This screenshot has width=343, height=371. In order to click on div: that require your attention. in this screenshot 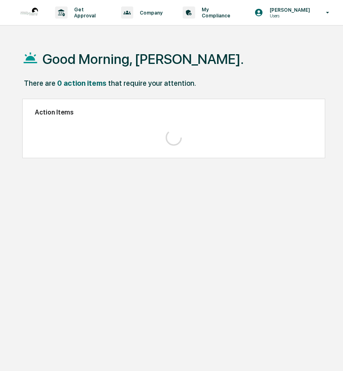, I will do `click(152, 83)`.